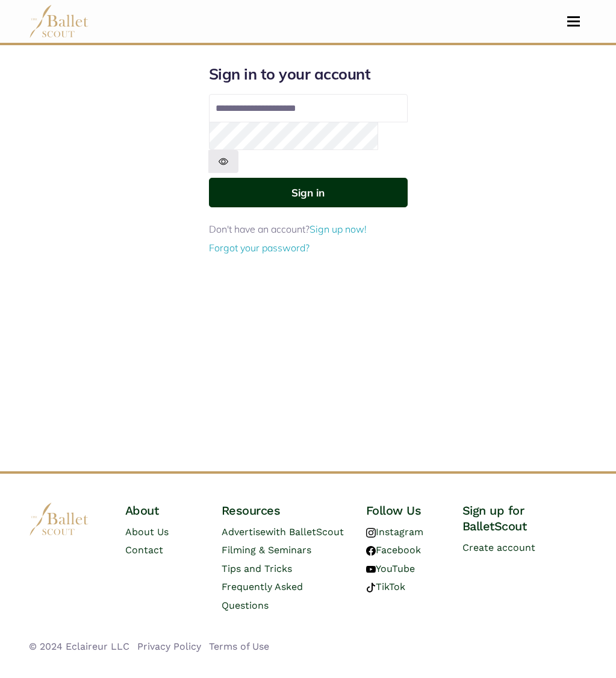 The height and width of the screenshot is (678, 616). Describe the element at coordinates (164, 511) in the screenshot. I see `h4: About` at that location.